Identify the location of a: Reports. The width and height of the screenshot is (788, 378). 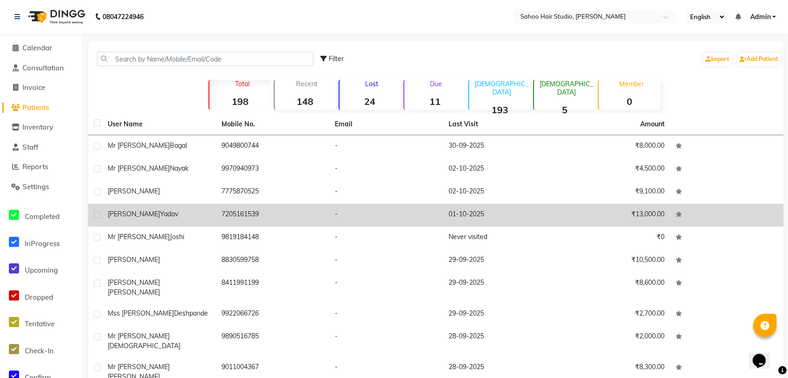
(41, 167).